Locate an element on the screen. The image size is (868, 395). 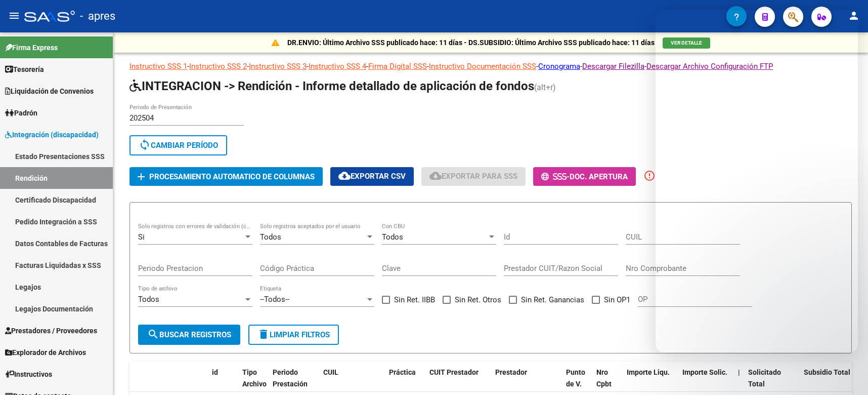
mat-icon: sync is located at coordinates (145, 145).